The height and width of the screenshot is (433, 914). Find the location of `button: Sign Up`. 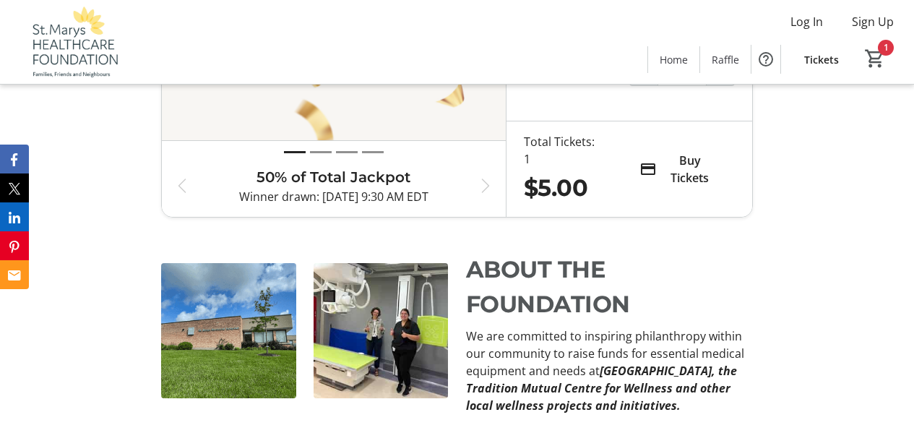

button: Sign Up is located at coordinates (873, 22).